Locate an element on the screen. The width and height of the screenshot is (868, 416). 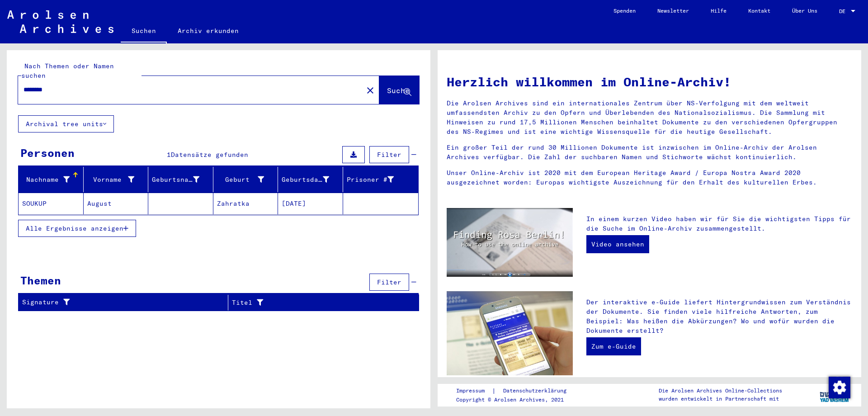
mat-cell: SOUKUP is located at coordinates (51, 203).